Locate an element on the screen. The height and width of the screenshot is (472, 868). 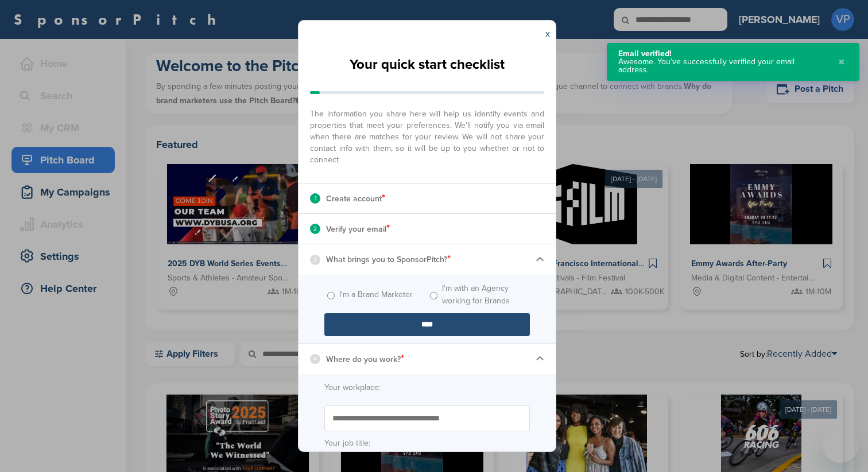
h2: Your quick start checklist is located at coordinates (427, 65).